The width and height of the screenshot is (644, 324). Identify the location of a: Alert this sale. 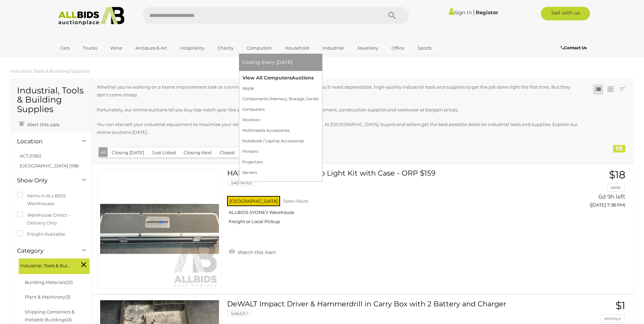
(39, 124).